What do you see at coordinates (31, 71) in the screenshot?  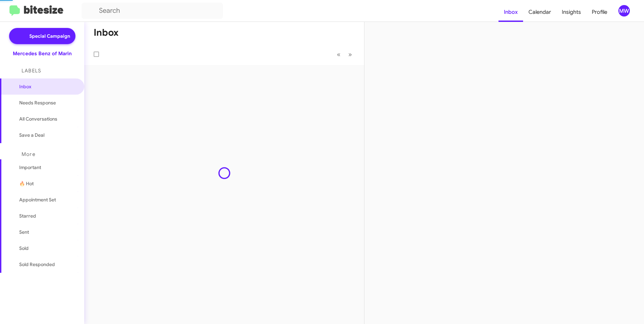 I see `span: Labels` at bounding box center [31, 71].